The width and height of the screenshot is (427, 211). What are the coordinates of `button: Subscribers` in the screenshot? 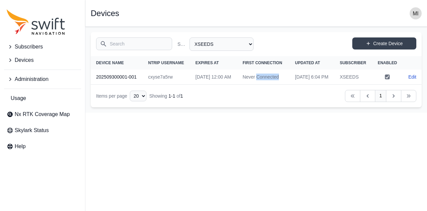 It's located at (42, 47).